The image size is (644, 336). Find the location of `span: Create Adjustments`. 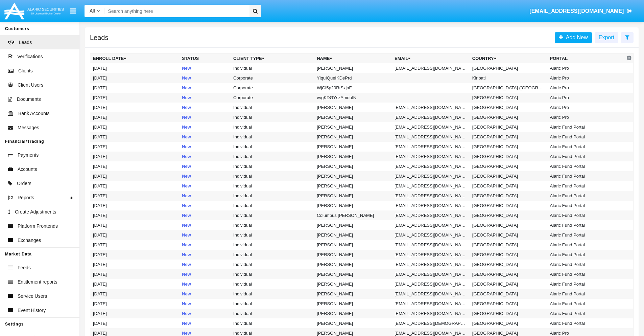

span: Create Adjustments is located at coordinates (35, 212).